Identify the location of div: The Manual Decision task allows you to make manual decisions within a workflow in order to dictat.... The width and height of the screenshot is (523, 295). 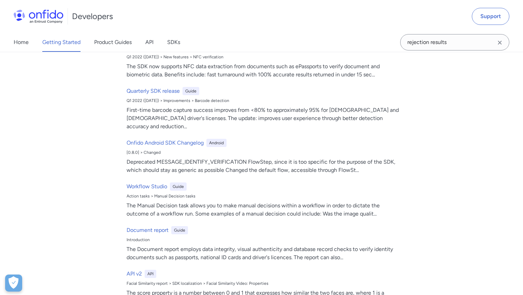
(264, 210).